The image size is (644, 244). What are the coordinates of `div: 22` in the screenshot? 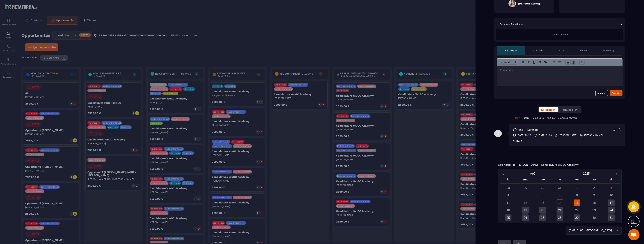 It's located at (577, 210).